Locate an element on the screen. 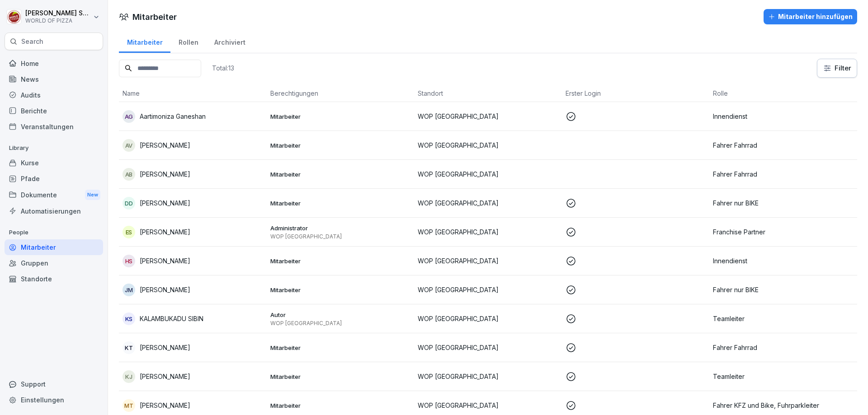 Image resolution: width=868 pixels, height=415 pixels. div: Mitarbeiter hinzufügen is located at coordinates (810, 17).